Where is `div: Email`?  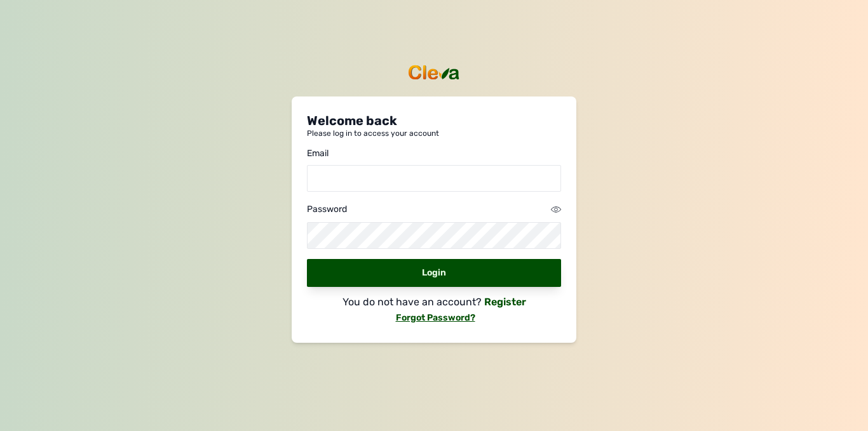 div: Email is located at coordinates (434, 154).